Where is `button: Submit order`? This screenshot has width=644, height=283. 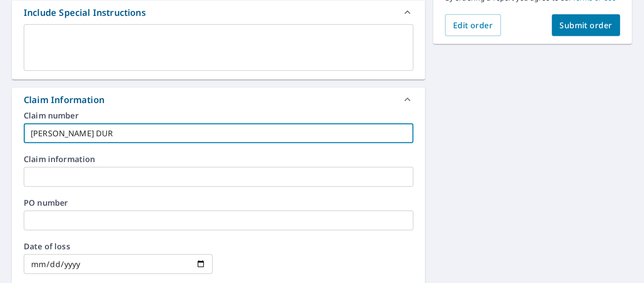 button: Submit order is located at coordinates (586, 25).